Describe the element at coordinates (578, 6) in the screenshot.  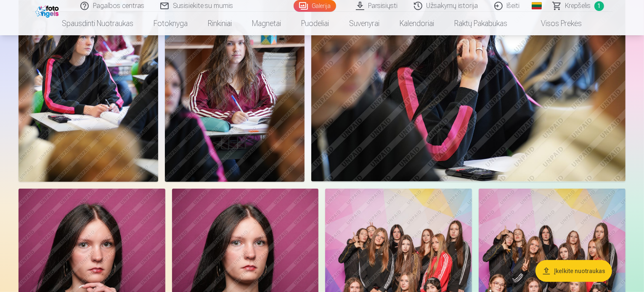
I see `span: Krepšelis` at that location.